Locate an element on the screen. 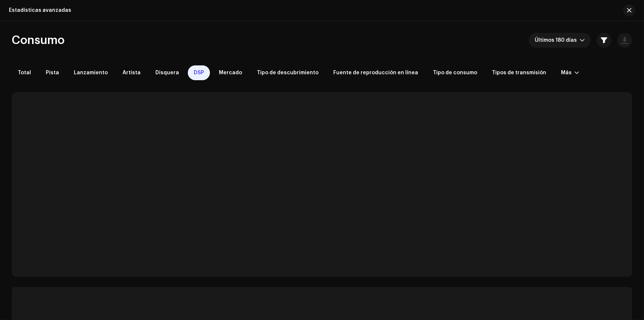 Image resolution: width=644 pixels, height=320 pixels. span: Disquera is located at coordinates (167, 73).